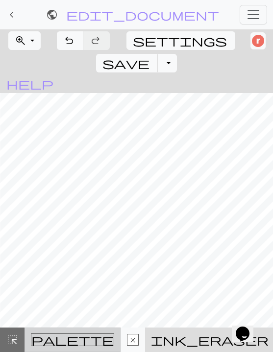  I want to click on button: x, so click(133, 340).